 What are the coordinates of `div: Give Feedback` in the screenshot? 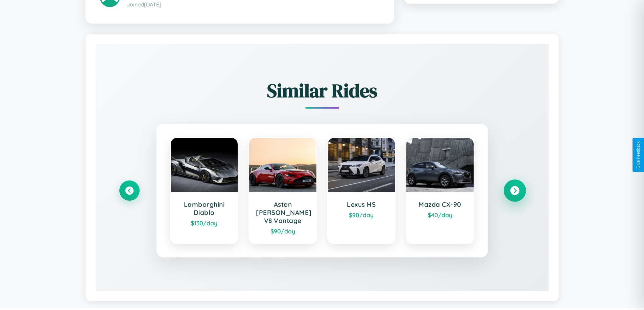 It's located at (638, 155).